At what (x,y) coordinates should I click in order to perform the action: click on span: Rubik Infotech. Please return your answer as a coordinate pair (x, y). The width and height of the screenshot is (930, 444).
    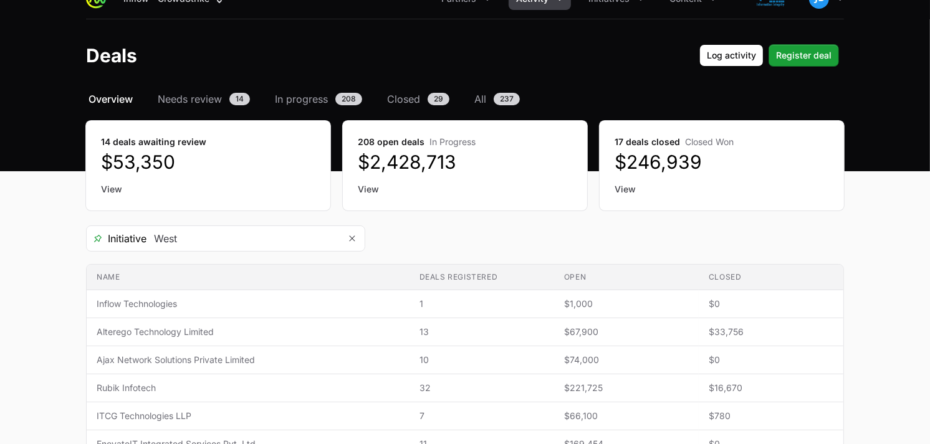
    Looking at the image, I should click on (248, 388).